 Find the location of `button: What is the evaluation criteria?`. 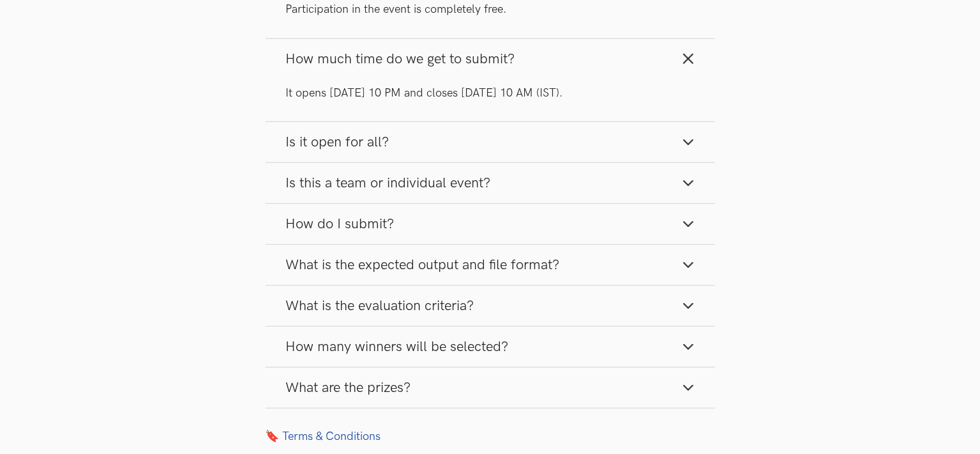

button: What is the evaluation criteria? is located at coordinates (490, 305).